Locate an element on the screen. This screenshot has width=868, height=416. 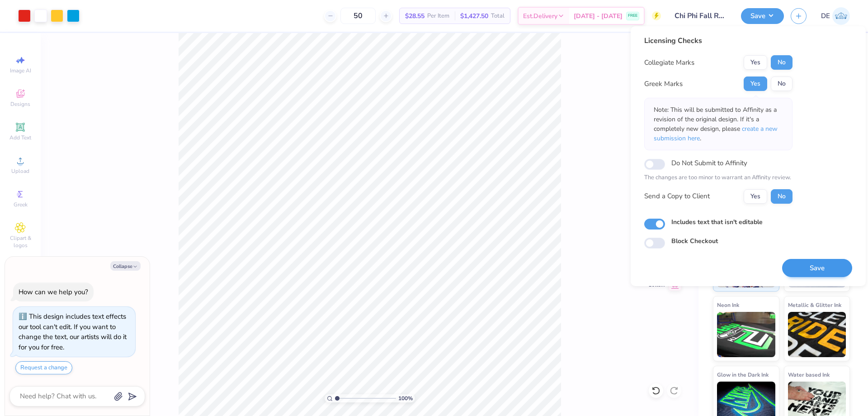
span: Water based Ink is located at coordinates (809, 374).